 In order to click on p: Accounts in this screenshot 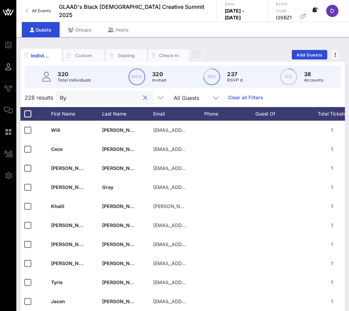, I will do `click(314, 80)`.